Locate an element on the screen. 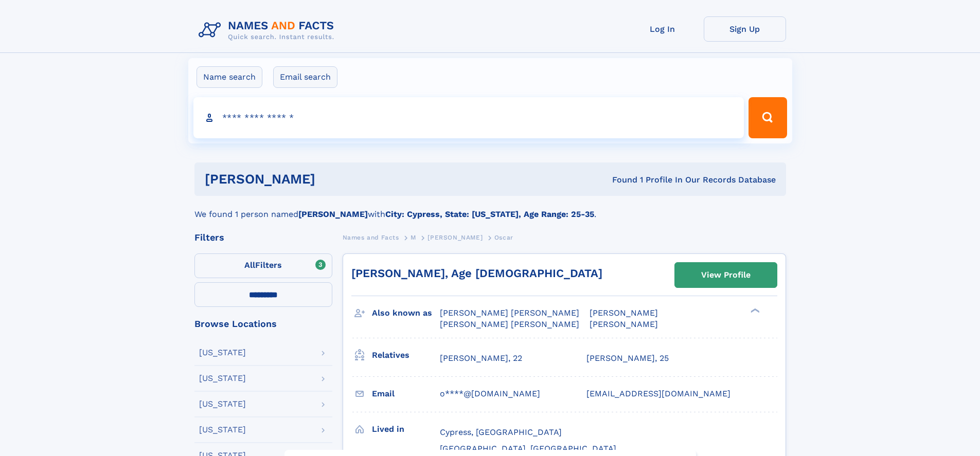 Image resolution: width=980 pixels, height=456 pixels. div: Filters is located at coordinates (263, 238).